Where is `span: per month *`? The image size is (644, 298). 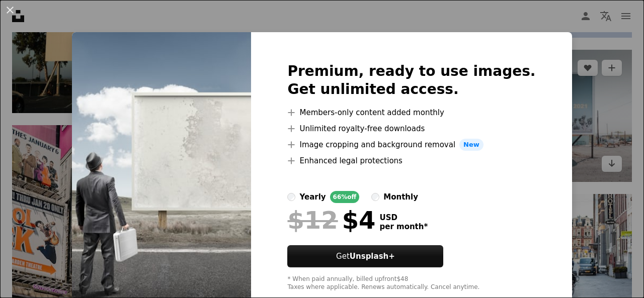 span: per month * is located at coordinates (403, 226).